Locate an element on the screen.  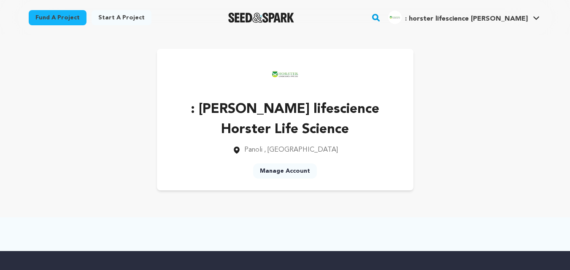
a: Seed&Spark Homepage is located at coordinates (261, 18).